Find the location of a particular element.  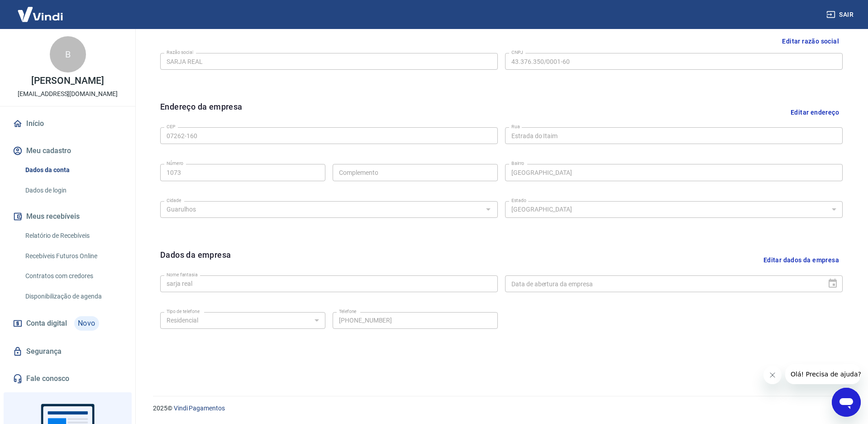

p: 2025 © is located at coordinates (500, 408).